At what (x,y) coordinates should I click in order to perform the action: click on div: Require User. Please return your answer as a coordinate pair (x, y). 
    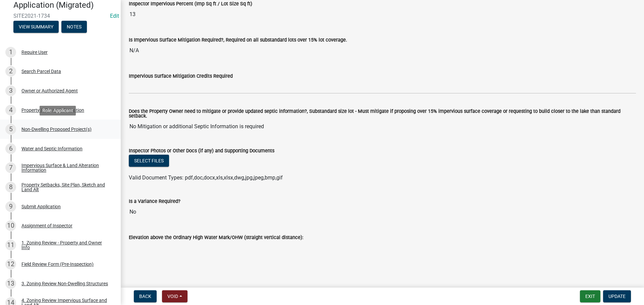
    Looking at the image, I should click on (35, 52).